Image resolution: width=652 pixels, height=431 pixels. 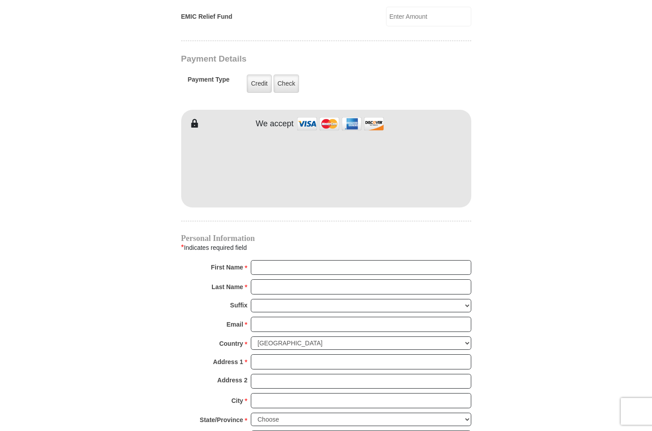 What do you see at coordinates (274, 124) in the screenshot?
I see `h4: We accept` at bounding box center [274, 124].